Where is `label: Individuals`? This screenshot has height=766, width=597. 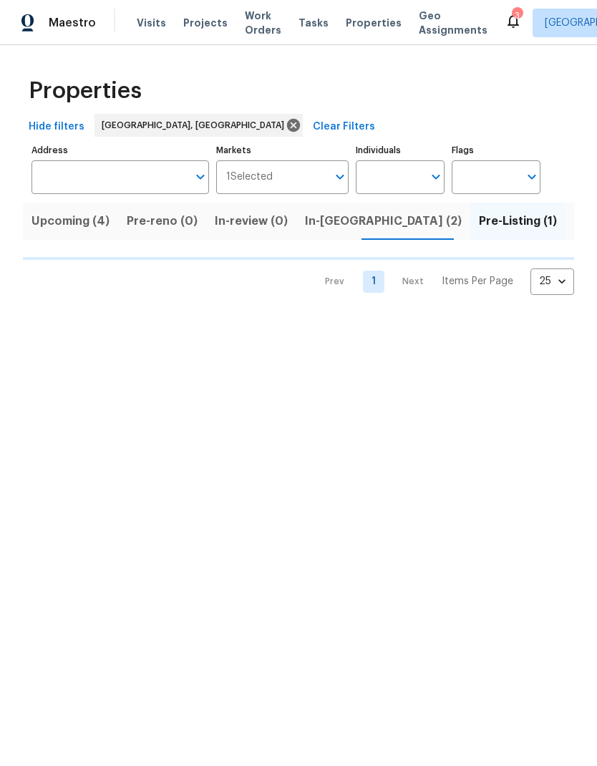 label: Individuals is located at coordinates (400, 150).